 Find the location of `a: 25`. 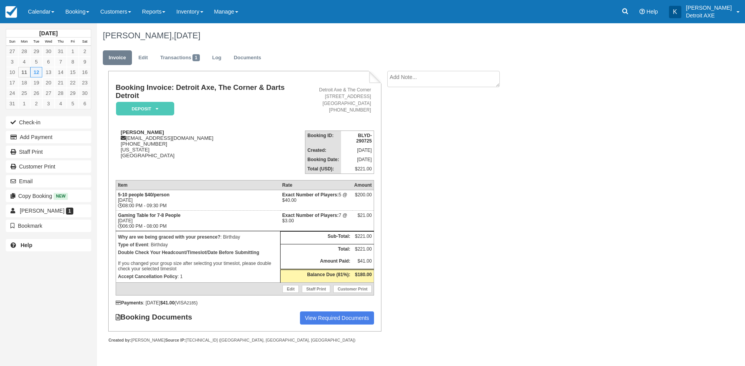

a: 25 is located at coordinates (24, 93).